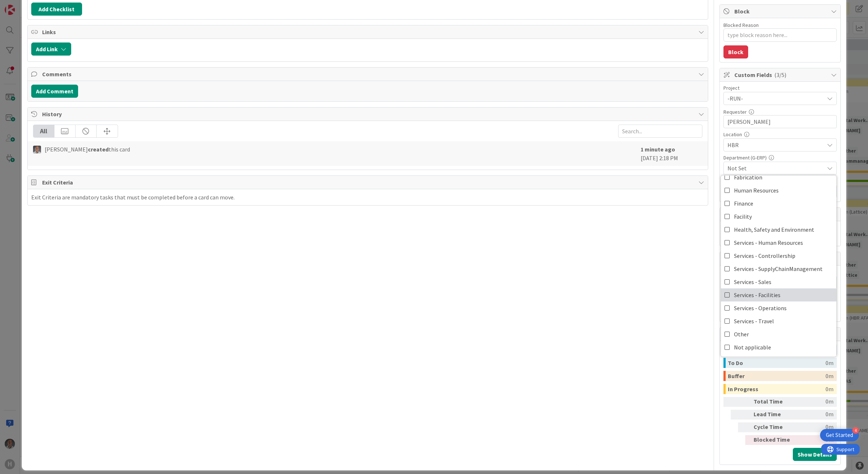 The image size is (868, 474). What do you see at coordinates (779, 281) in the screenshot?
I see `a: Services - Sales` at bounding box center [779, 281].